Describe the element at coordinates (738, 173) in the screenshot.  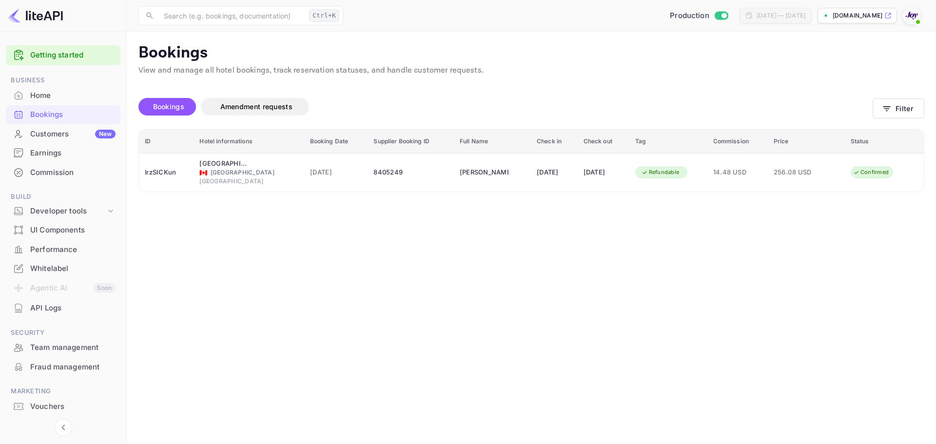
I see `span: 14.48 USD` at that location.